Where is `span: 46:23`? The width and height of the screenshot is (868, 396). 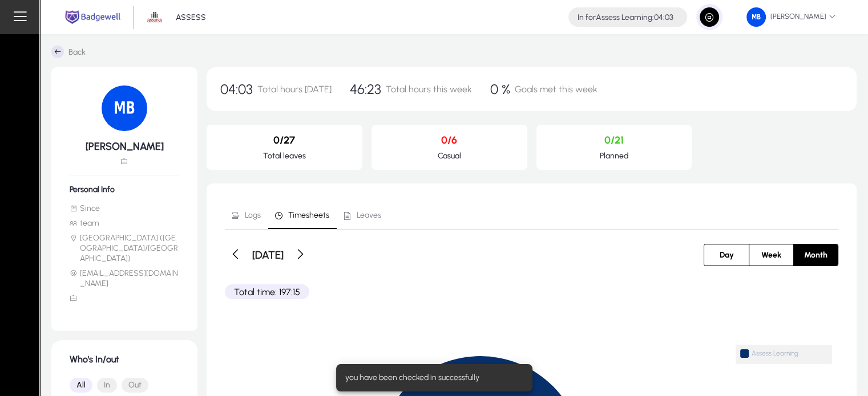
span: 46:23 is located at coordinates (365, 89).